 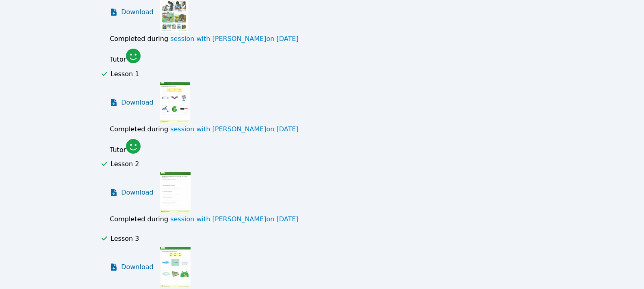 I want to click on span: Lesson 2, so click(x=124, y=164).